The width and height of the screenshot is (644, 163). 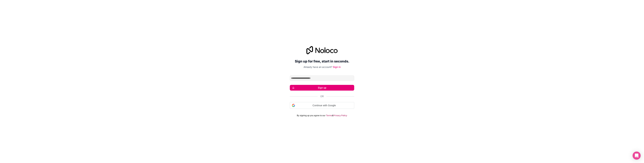 I want to click on div: Continue with Google, so click(x=322, y=105).